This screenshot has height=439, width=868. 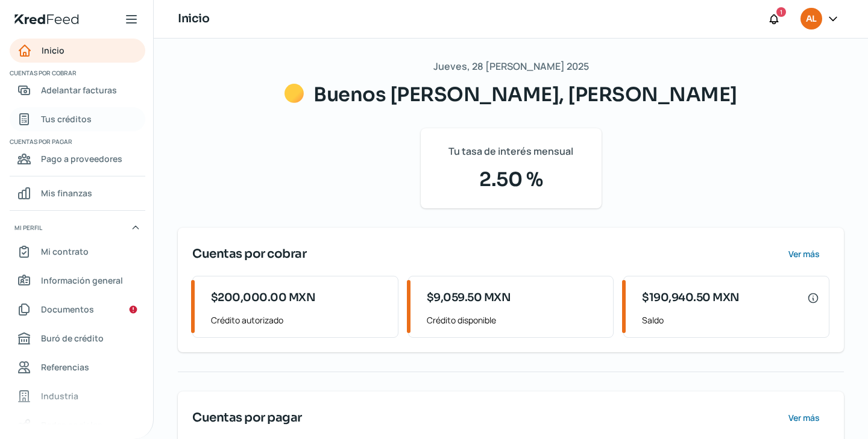 I want to click on span: Crédito disponible, so click(x=516, y=320).